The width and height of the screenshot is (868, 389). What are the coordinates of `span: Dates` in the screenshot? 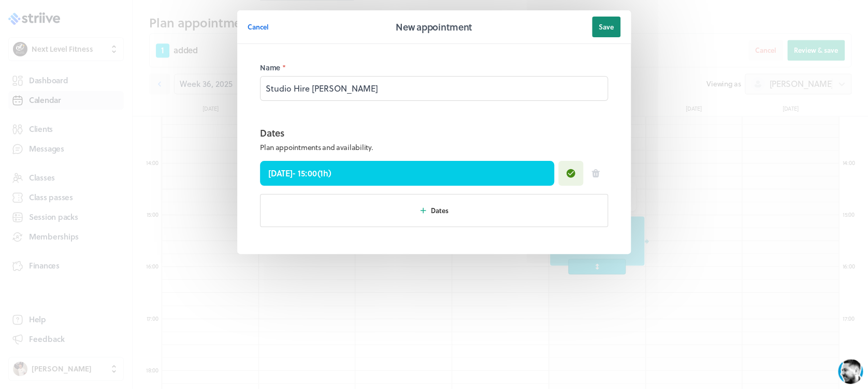 It's located at (439, 211).